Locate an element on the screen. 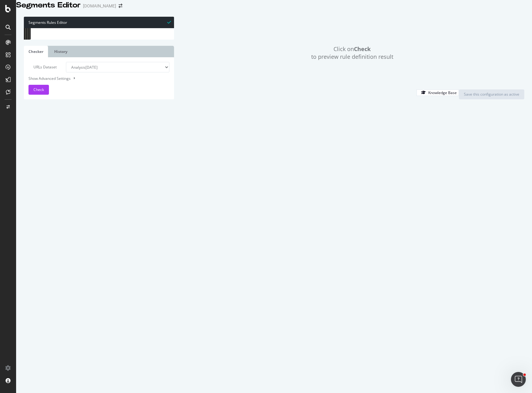  strong: Check is located at coordinates (362, 49).